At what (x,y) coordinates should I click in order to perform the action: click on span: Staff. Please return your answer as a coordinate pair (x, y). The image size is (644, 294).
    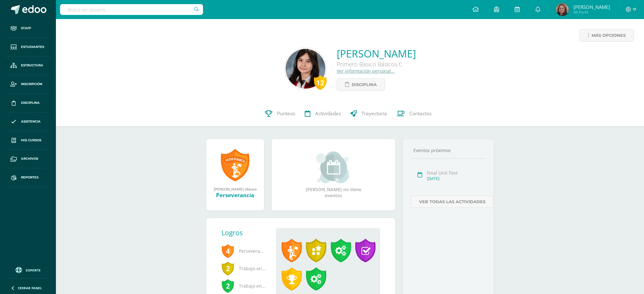
    Looking at the image, I should click on (26, 29).